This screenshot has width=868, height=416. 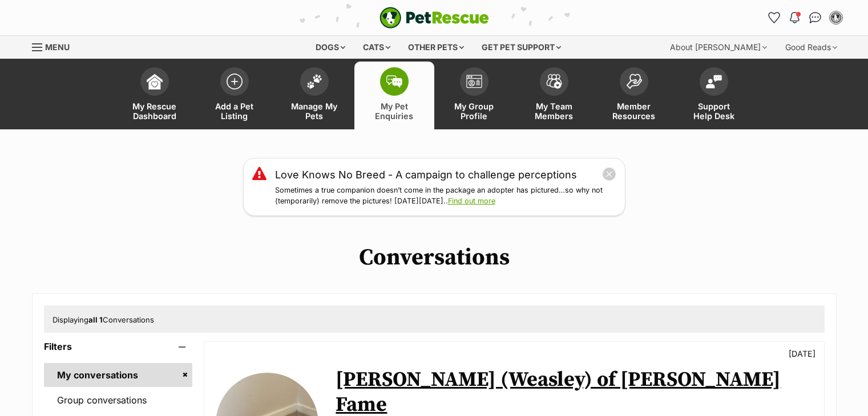 I want to click on button: close, so click(x=609, y=174).